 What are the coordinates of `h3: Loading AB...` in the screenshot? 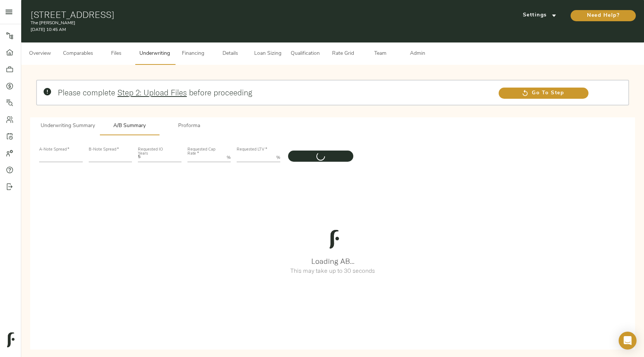 It's located at (333, 261).